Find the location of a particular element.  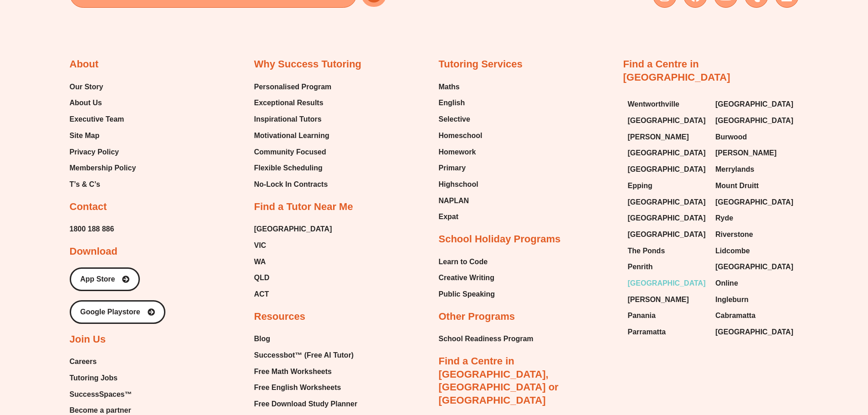

span: Homework is located at coordinates (457, 152).